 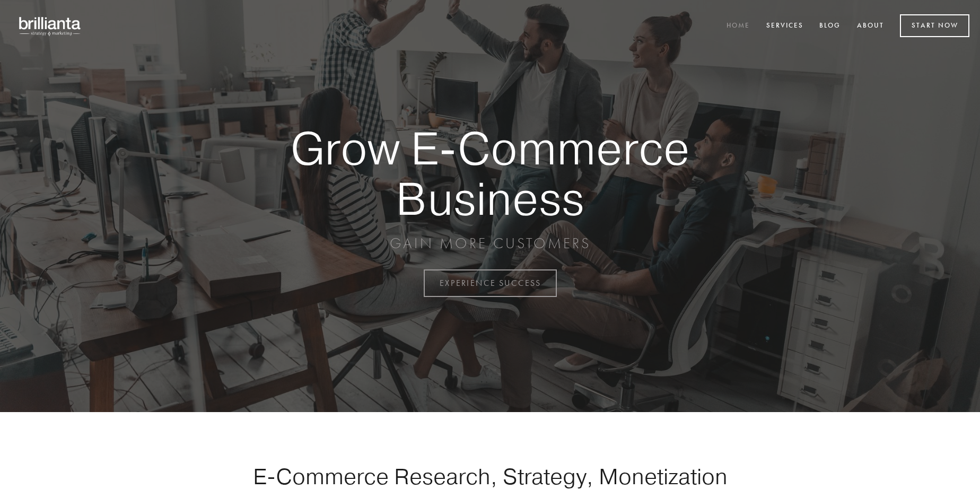 What do you see at coordinates (785, 26) in the screenshot?
I see `a: Services` at bounding box center [785, 26].